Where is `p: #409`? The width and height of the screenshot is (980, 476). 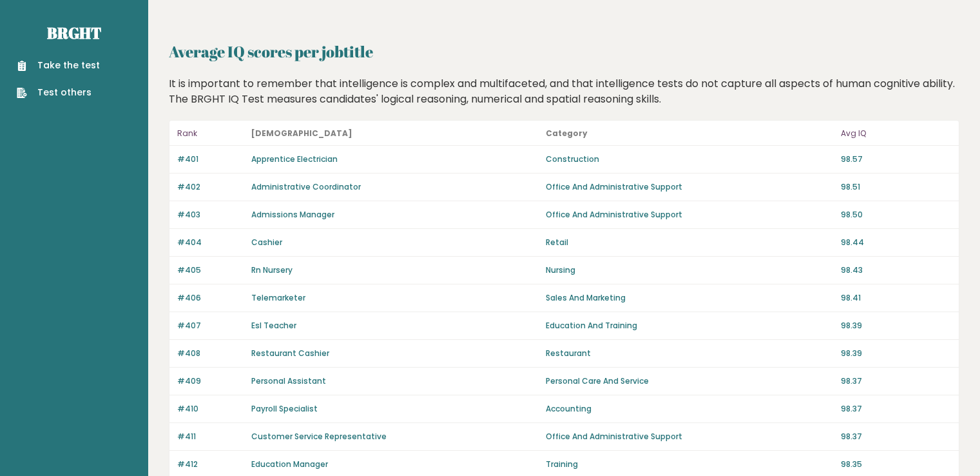
p: #409 is located at coordinates (210, 381).